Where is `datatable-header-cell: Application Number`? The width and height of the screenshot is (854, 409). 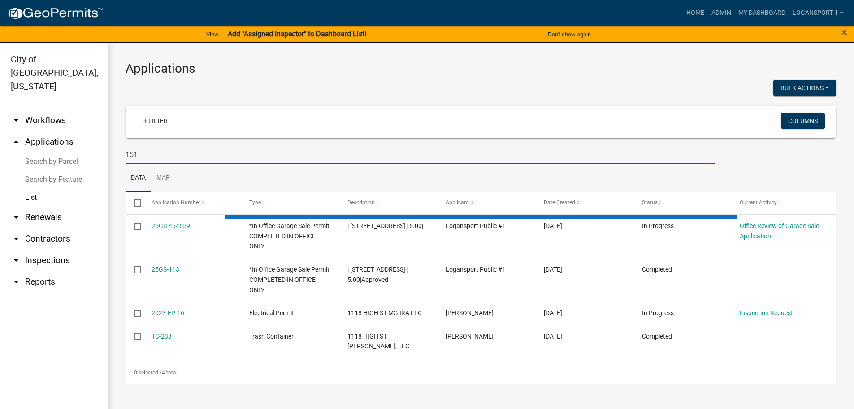 datatable-header-cell: Application Number is located at coordinates (191, 203).